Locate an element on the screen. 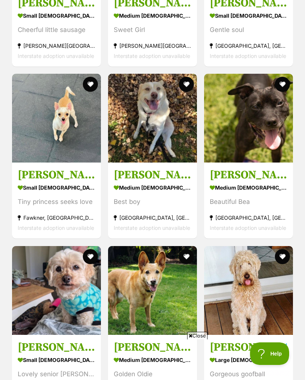  div: Gentle soul is located at coordinates (249, 30).